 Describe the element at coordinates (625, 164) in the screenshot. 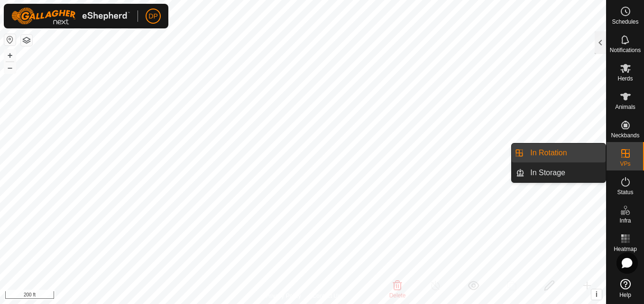

I see `span: VPs` at that location.